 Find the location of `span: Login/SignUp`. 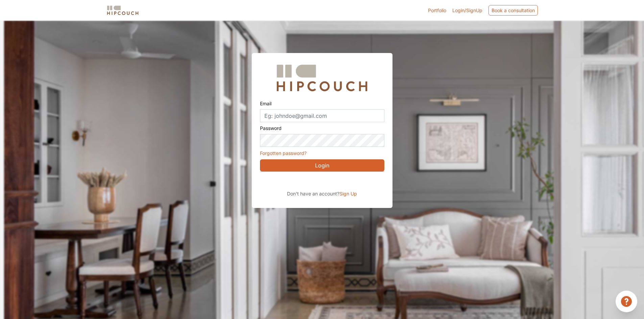

span: Login/SignUp is located at coordinates (467, 10).